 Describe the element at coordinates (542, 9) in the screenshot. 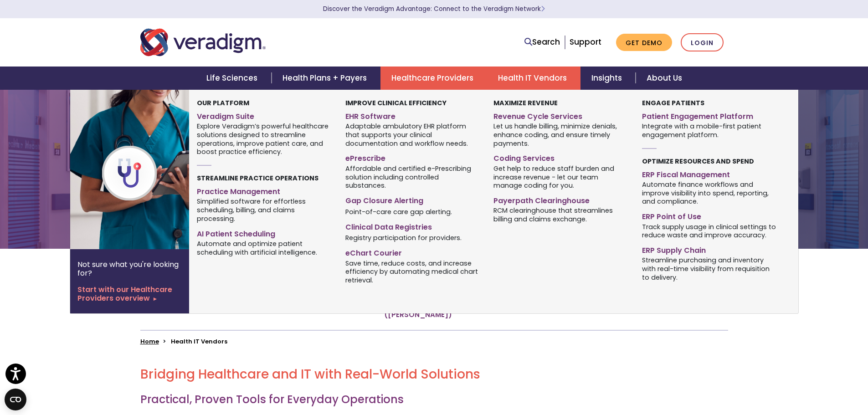

I see `span: Learn More` at that location.